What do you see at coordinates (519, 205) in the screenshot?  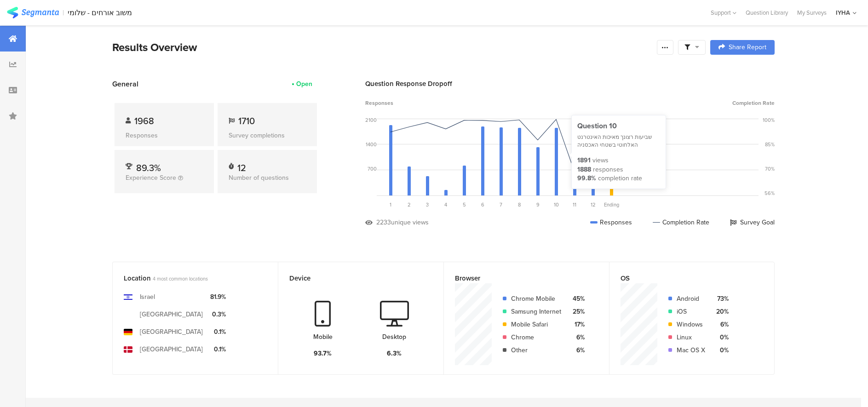 I see `span: 8` at bounding box center [519, 205].